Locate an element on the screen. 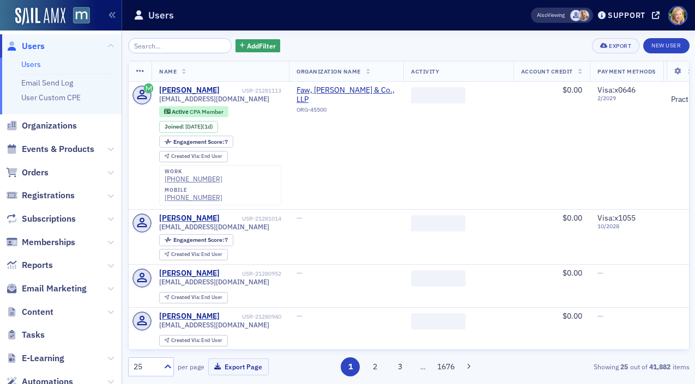 The width and height of the screenshot is (695, 384). span: Events & Products is located at coordinates (58, 149).